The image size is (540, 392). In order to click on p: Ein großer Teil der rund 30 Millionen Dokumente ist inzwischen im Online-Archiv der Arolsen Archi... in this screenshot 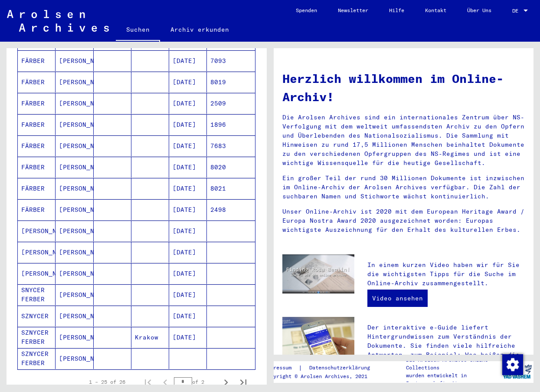, I will do `click(404, 187)`.